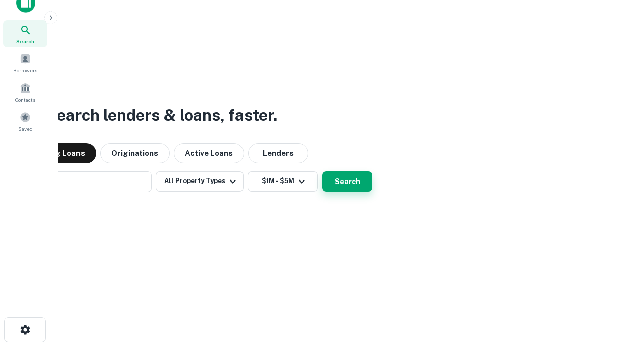 The width and height of the screenshot is (644, 362). I want to click on button: Search, so click(347, 181).